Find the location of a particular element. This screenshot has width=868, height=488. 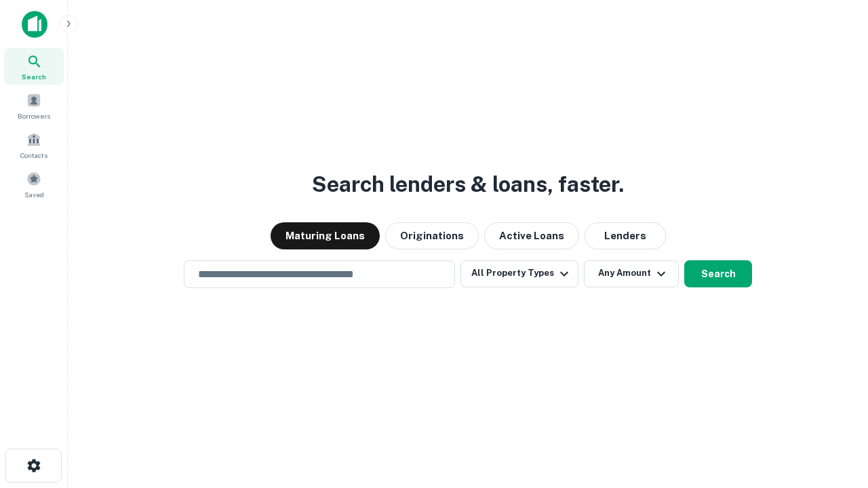

button: Originations is located at coordinates (432, 236).